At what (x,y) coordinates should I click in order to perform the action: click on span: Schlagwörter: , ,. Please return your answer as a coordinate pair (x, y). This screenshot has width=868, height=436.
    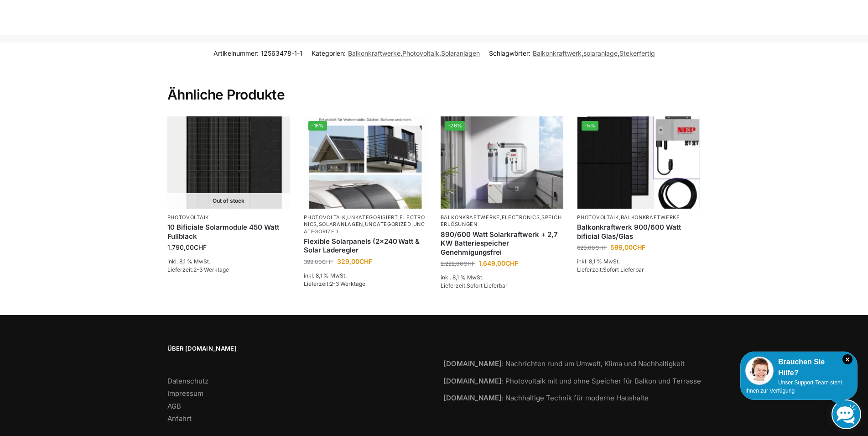
    Looking at the image, I should click on (572, 53).